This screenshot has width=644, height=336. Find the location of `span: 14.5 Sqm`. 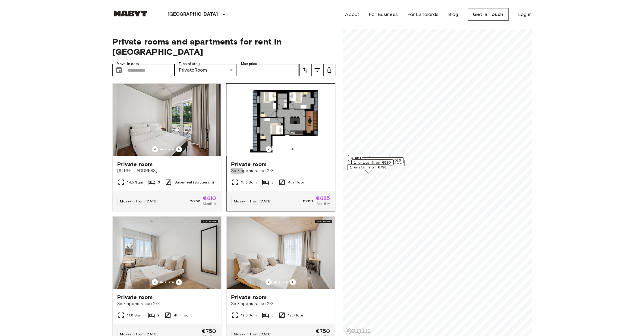

span: 14.5 Sqm is located at coordinates (135, 183).